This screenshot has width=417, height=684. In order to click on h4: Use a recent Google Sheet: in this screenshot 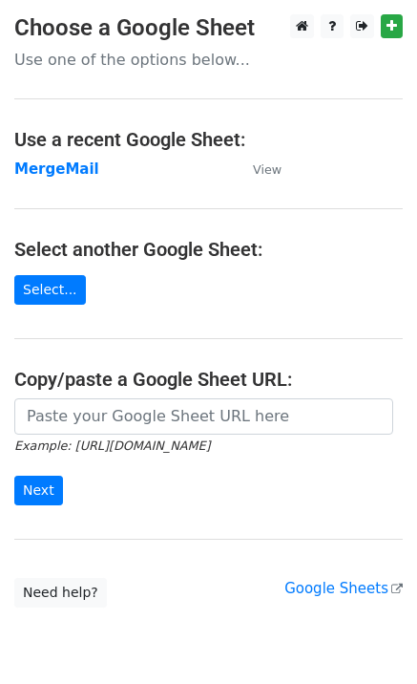, I will do `click(208, 139)`.